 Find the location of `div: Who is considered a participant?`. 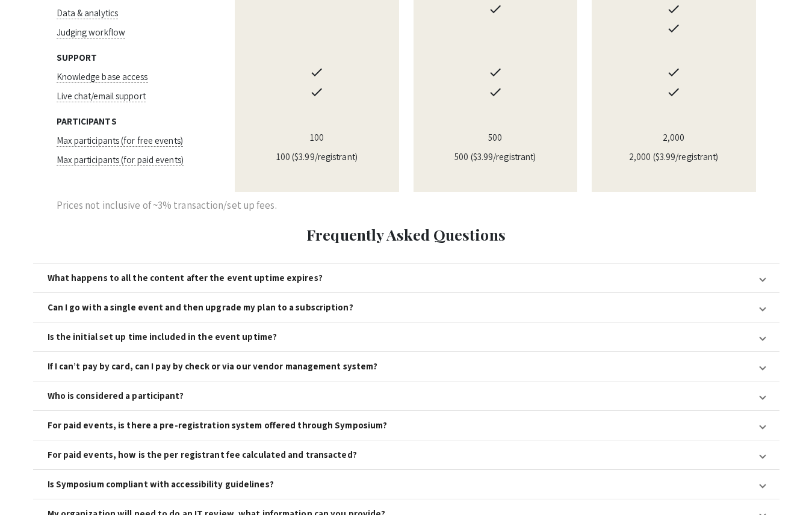

div: Who is considered a participant? is located at coordinates (115, 396).